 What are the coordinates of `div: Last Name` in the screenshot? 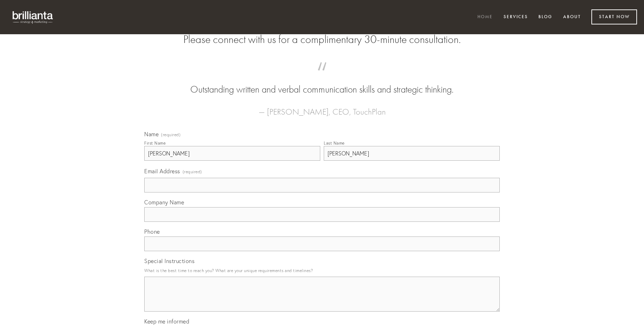 It's located at (334, 143).